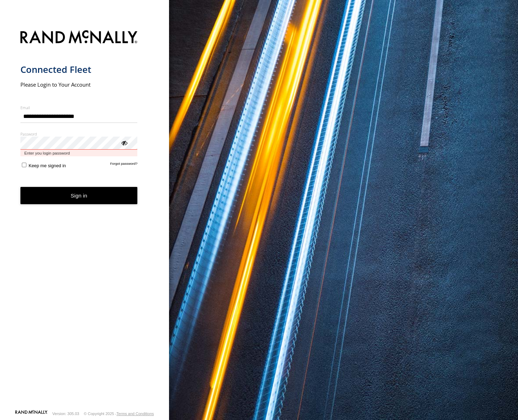 The height and width of the screenshot is (420, 518). Describe the element at coordinates (135, 414) in the screenshot. I see `a: Terms and Conditions` at that location.